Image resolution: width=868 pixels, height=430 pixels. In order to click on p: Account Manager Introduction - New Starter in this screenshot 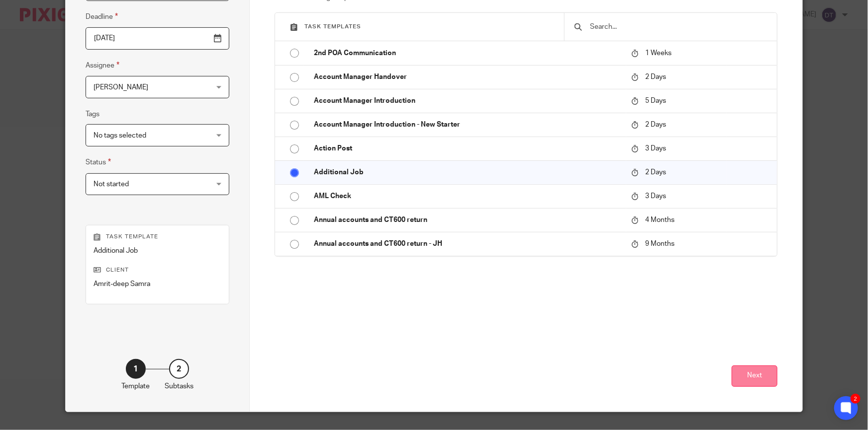, I will do `click(468, 124)`.